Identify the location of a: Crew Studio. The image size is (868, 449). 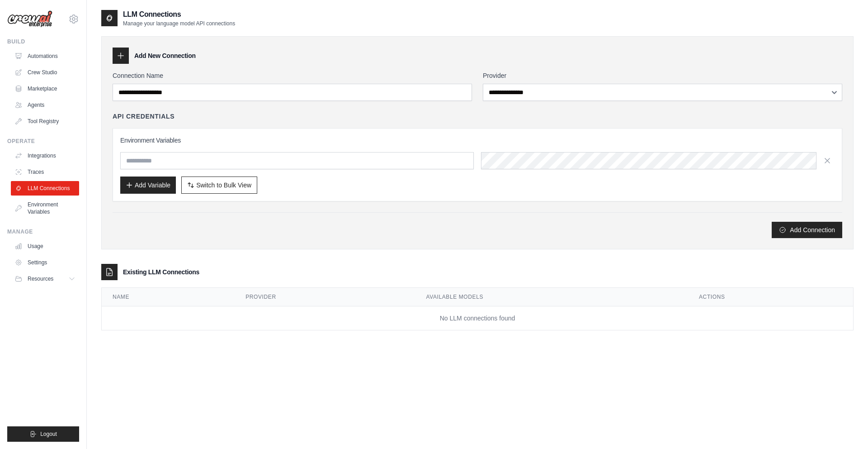
(45, 72).